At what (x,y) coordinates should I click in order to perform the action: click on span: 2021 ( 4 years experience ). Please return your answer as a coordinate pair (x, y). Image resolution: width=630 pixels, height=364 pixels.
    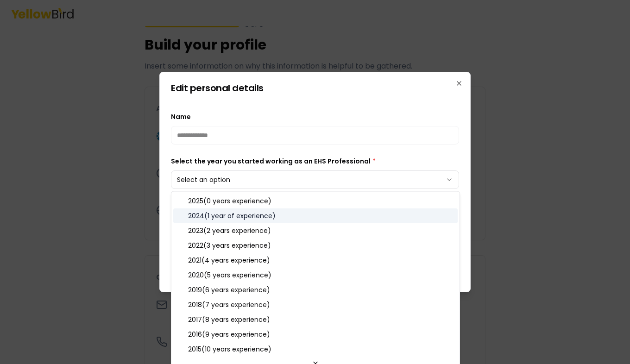
    Looking at the image, I should click on (229, 260).